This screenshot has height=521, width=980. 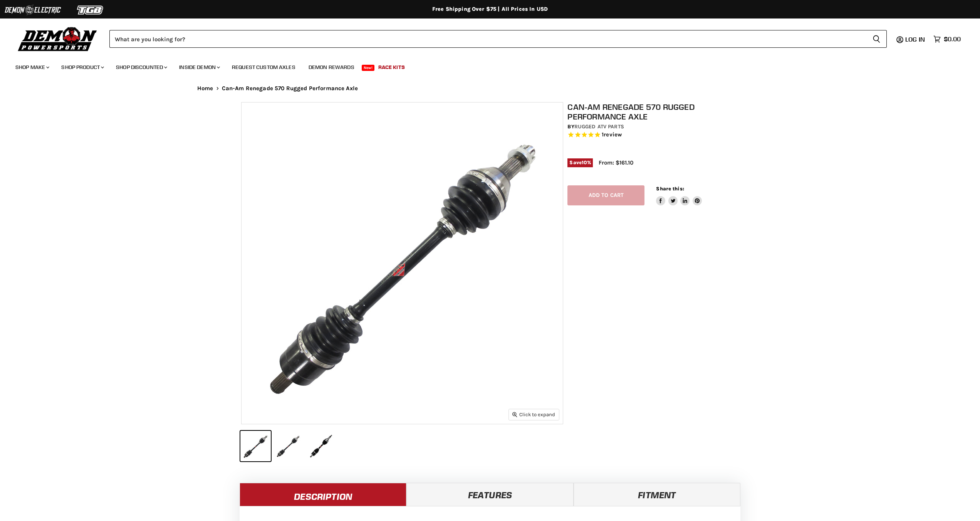 What do you see at coordinates (141, 67) in the screenshot?
I see `a: Shop Discounted` at bounding box center [141, 67].